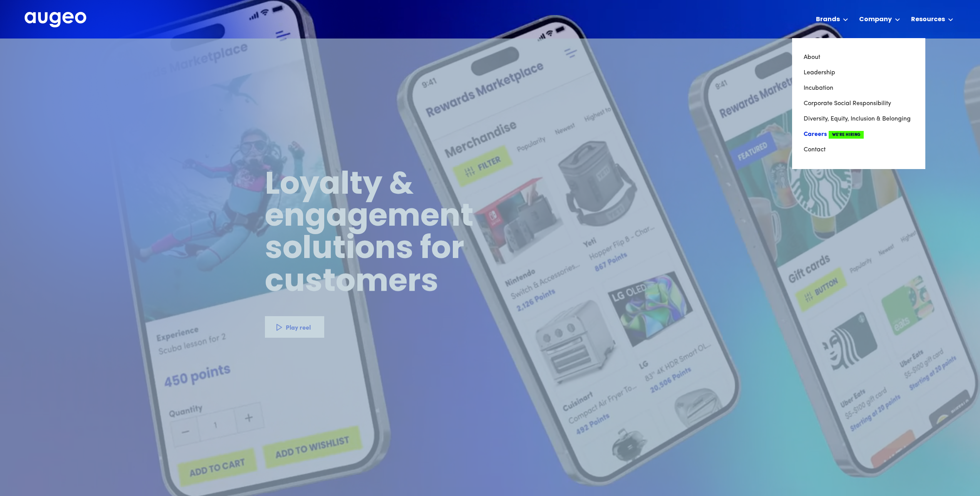 Image resolution: width=980 pixels, height=496 pixels. Describe the element at coordinates (56, 19) in the screenshot. I see `img: Augeo's full logo in white.` at that location.